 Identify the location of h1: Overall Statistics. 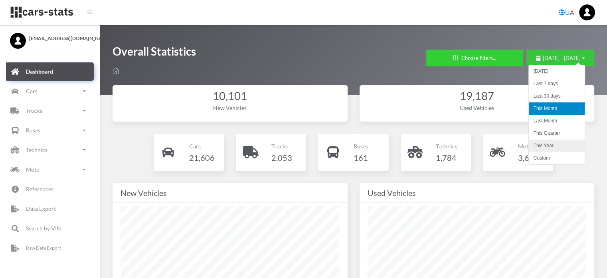
(154, 53).